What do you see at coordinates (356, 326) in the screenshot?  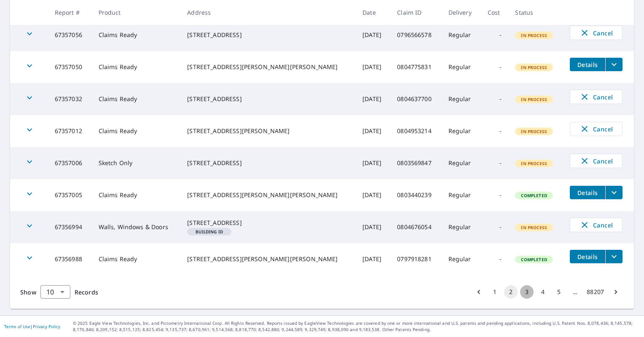 I see `p: © 2025 Eagle View Technologies, Inc. and Pictometry International Corp. All Rights Reserved. Repo...` at bounding box center [356, 326].